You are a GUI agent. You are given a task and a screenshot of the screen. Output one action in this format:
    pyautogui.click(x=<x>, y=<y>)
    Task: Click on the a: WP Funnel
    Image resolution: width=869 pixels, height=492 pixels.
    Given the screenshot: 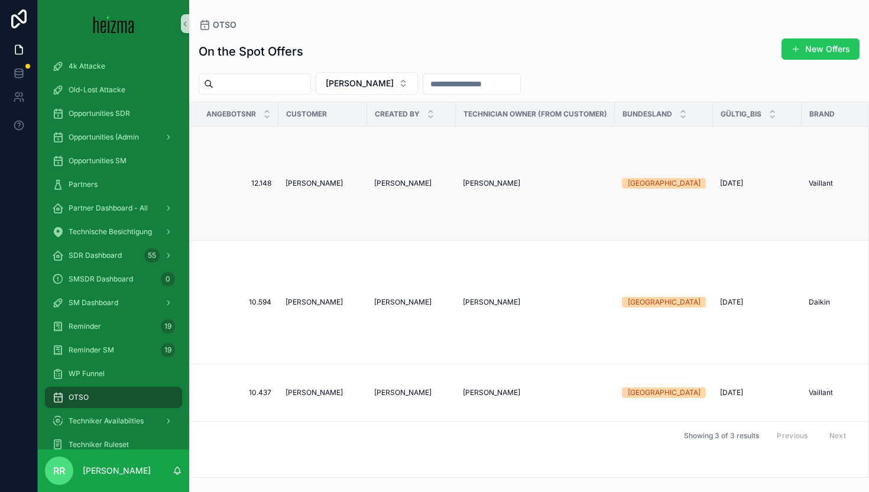 What is the action you would take?
    pyautogui.click(x=114, y=374)
    